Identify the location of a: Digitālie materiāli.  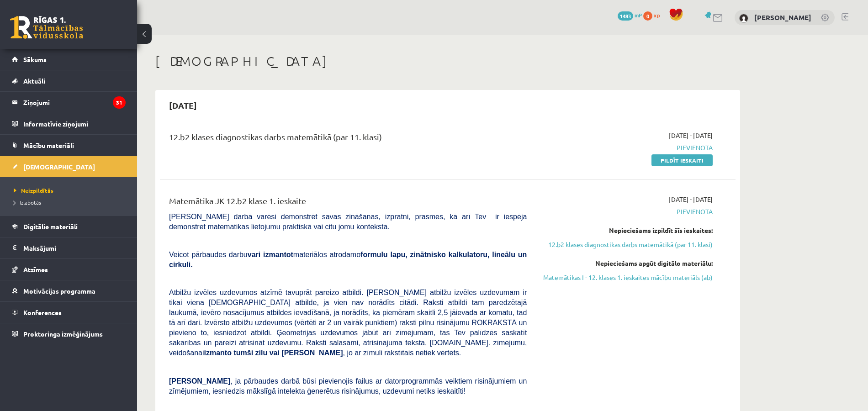
(68, 227).